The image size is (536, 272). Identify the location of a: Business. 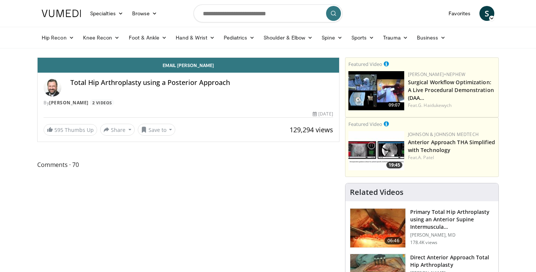
(431, 38).